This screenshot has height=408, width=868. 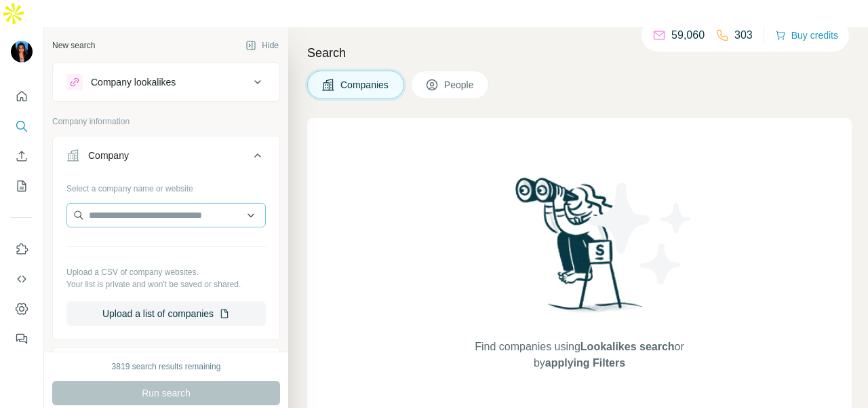 What do you see at coordinates (642, 233) in the screenshot?
I see `img: Surfe Illustration - Stars` at bounding box center [642, 233].